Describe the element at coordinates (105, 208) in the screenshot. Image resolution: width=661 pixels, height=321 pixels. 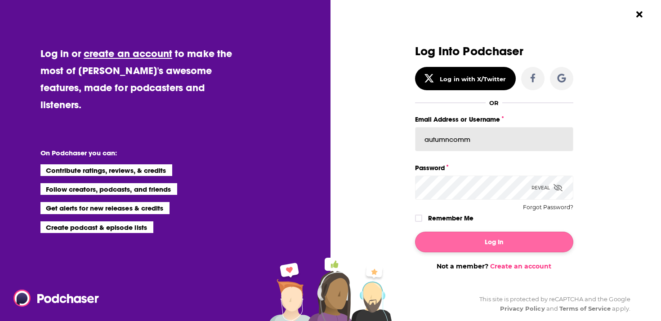
I see `li: Get alerts for new releases & credits` at that location.